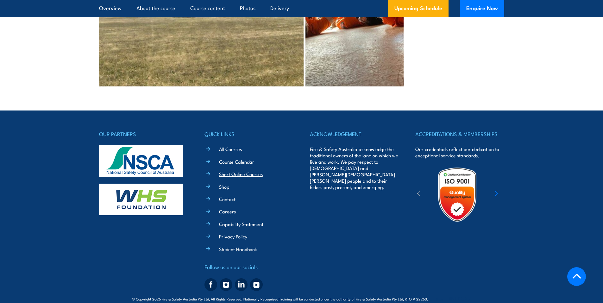  What do you see at coordinates (460, 298) in the screenshot?
I see `a: KND Digital` at bounding box center [460, 298].